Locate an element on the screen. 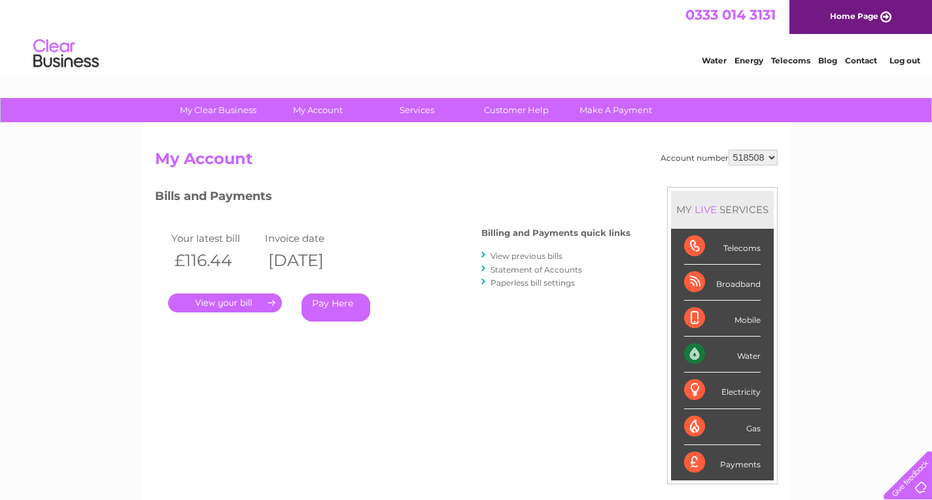 The height and width of the screenshot is (500, 932). div: MY SERVICES is located at coordinates (722, 209).